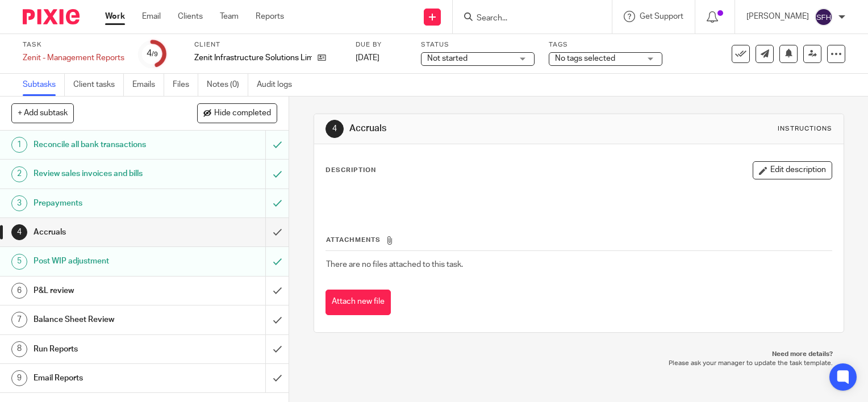  What do you see at coordinates (661, 16) in the screenshot?
I see `span: Get Support` at bounding box center [661, 16].